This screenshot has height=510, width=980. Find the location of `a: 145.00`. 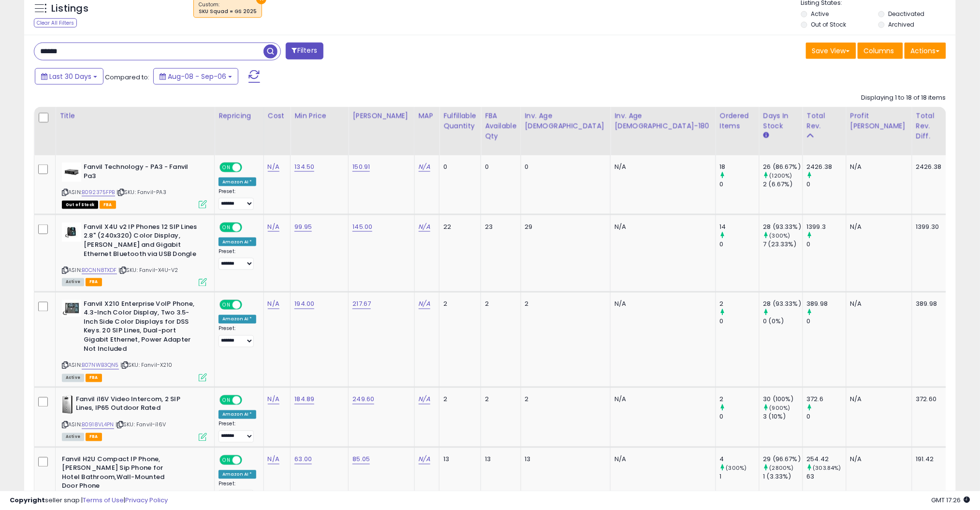

a: 145.00 is located at coordinates (362, 227).